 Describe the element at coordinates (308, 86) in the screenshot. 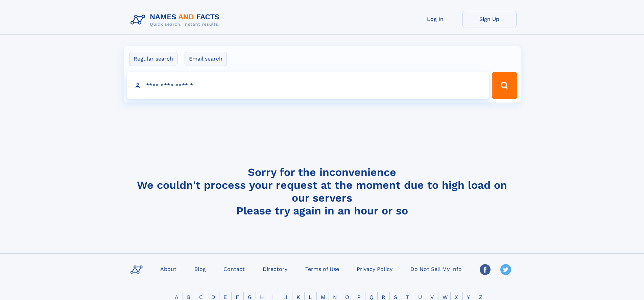

I see `input: search input` at that location.